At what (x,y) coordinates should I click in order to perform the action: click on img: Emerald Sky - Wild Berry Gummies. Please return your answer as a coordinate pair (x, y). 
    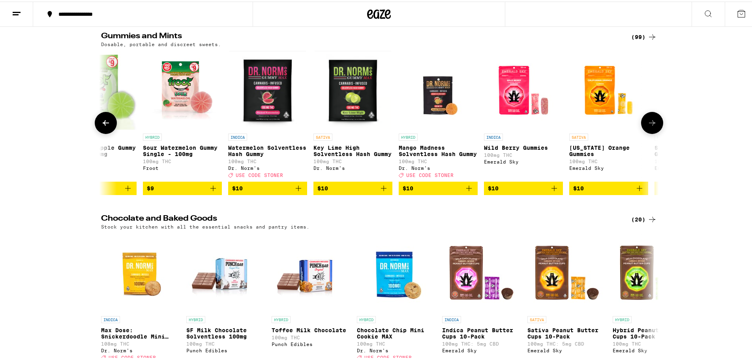
    Looking at the image, I should click on (523, 89).